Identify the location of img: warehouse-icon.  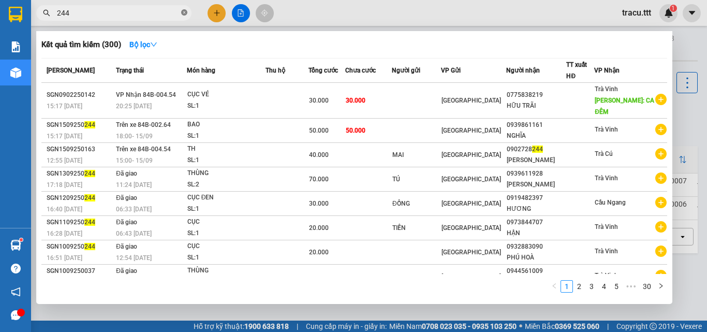
(16, 245).